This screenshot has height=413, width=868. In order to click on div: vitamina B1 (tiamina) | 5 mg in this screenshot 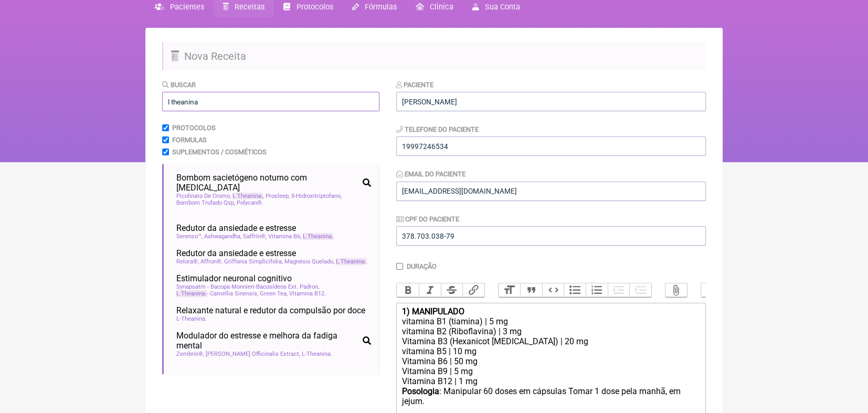, I will do `click(551, 321)`.